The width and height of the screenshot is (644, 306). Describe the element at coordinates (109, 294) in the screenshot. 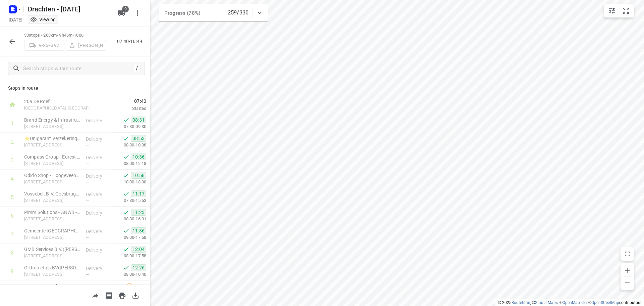

I see `span: Print shipping labels` at that location.